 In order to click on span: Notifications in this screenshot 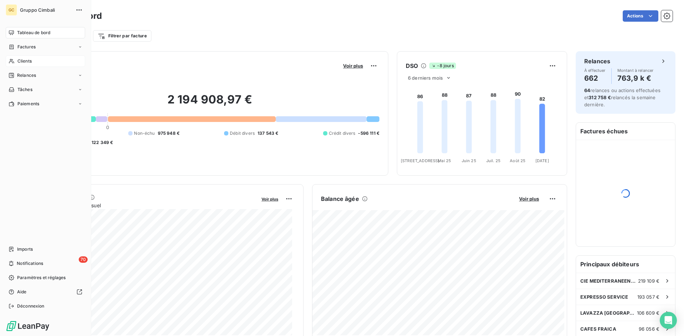, I will do `click(30, 264)`.